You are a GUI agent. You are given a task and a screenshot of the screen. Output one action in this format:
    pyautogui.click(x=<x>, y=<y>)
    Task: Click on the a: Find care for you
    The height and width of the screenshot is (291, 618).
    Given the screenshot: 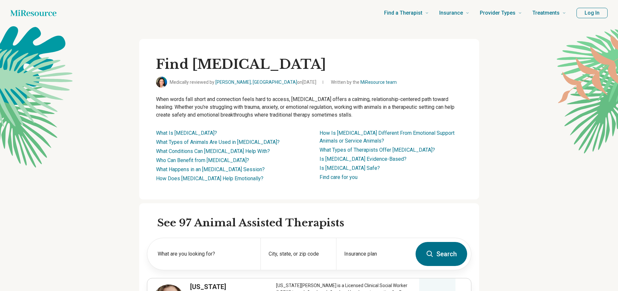 What is the action you would take?
    pyautogui.click(x=338, y=177)
    